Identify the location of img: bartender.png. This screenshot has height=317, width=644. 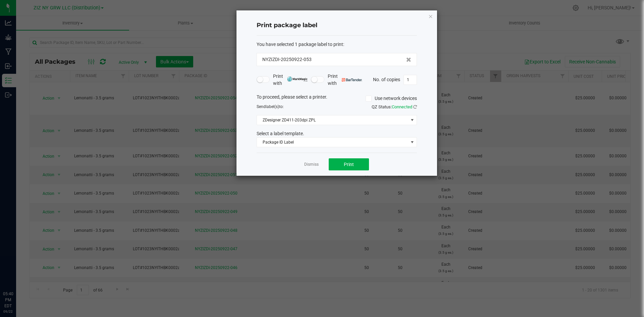
(352, 80).